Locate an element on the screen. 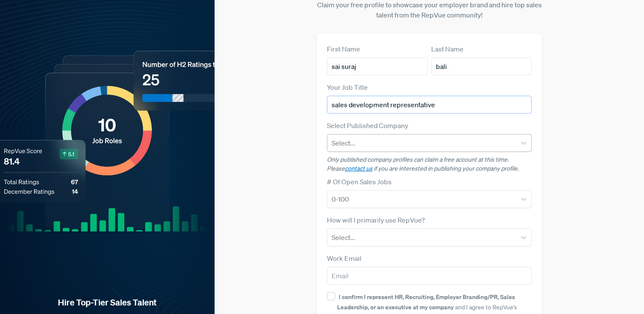  label: Work Email is located at coordinates (344, 258).